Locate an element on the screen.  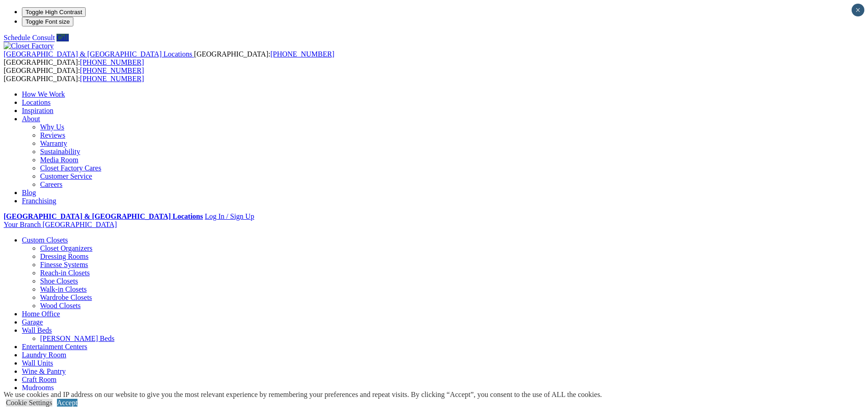
a: Schedule Consult is located at coordinates (30, 38).